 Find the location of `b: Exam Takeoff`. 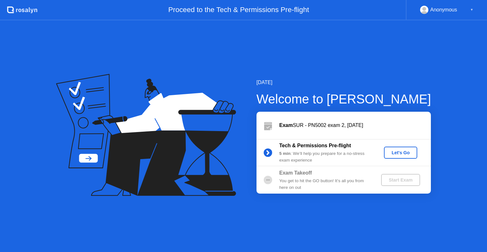

b: Exam Takeoff is located at coordinates (296, 173).